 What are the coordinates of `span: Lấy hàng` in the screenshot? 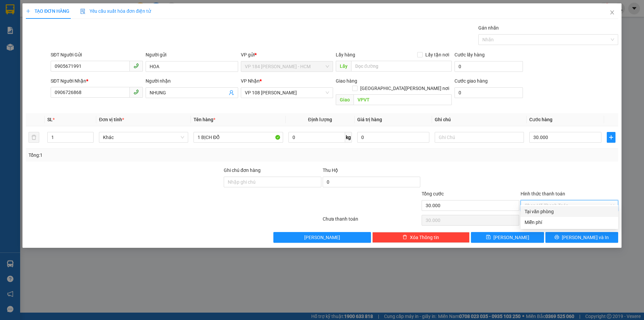 It's located at (346, 55).